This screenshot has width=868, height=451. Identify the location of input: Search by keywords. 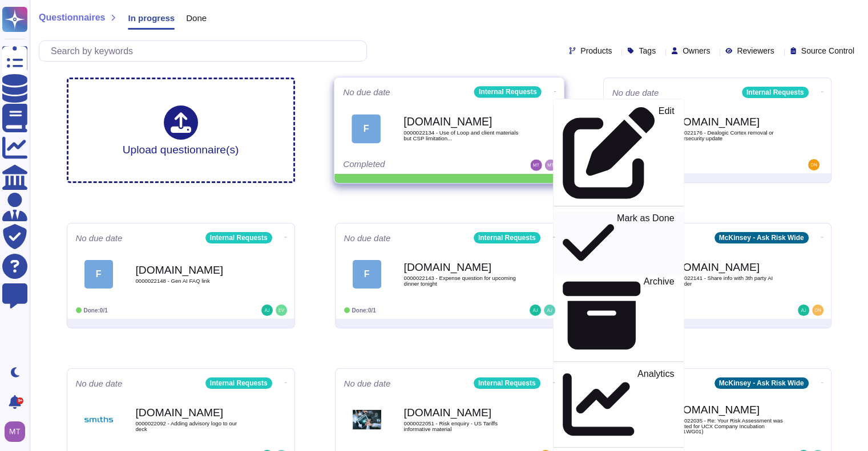
(205, 51).